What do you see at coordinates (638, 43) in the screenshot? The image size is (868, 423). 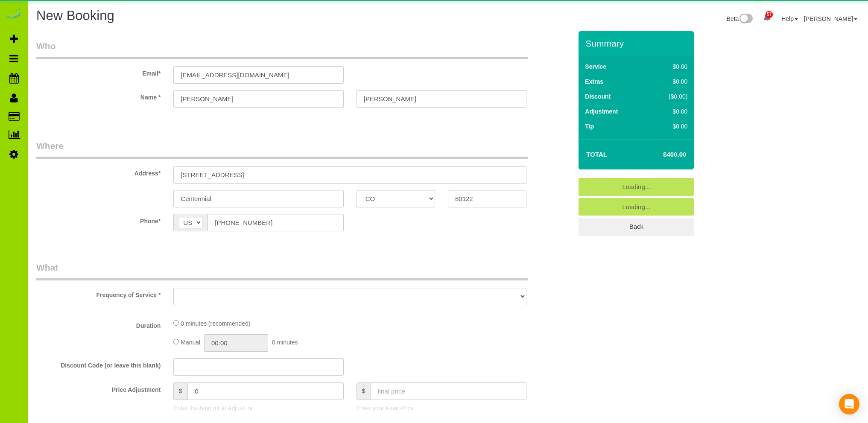 I see `h3: Summary` at bounding box center [638, 43].